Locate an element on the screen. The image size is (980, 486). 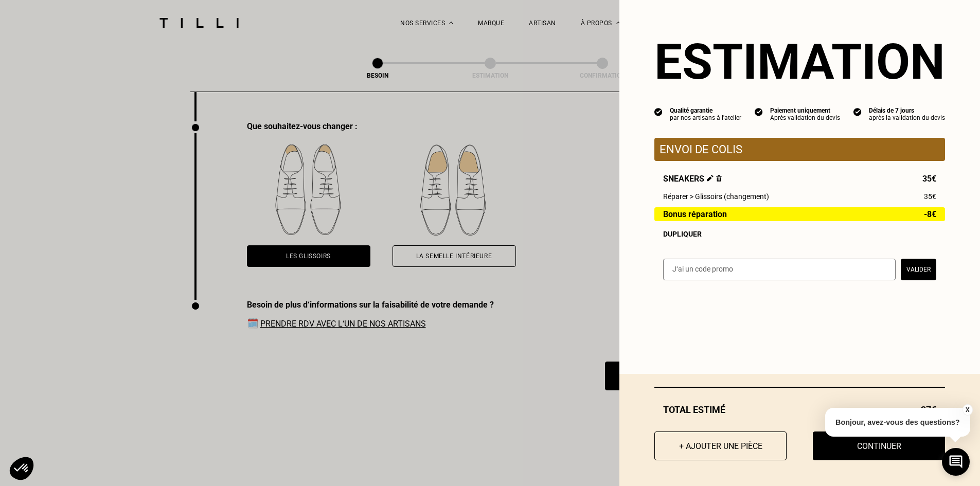
div: Total estimé is located at coordinates (799, 409).